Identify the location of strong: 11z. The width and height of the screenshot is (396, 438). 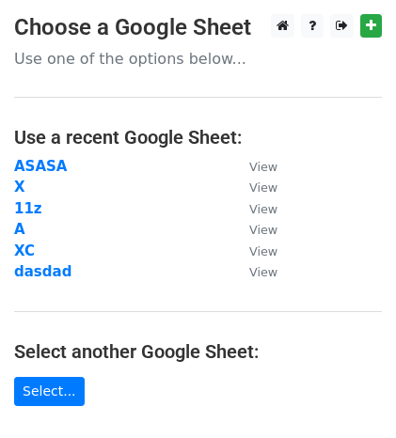
(28, 209).